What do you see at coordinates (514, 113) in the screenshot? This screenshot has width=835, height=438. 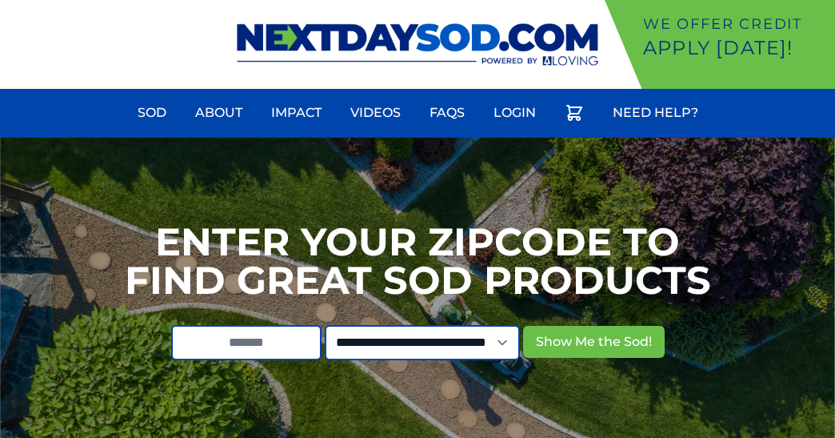 I see `a: Login` at bounding box center [514, 113].